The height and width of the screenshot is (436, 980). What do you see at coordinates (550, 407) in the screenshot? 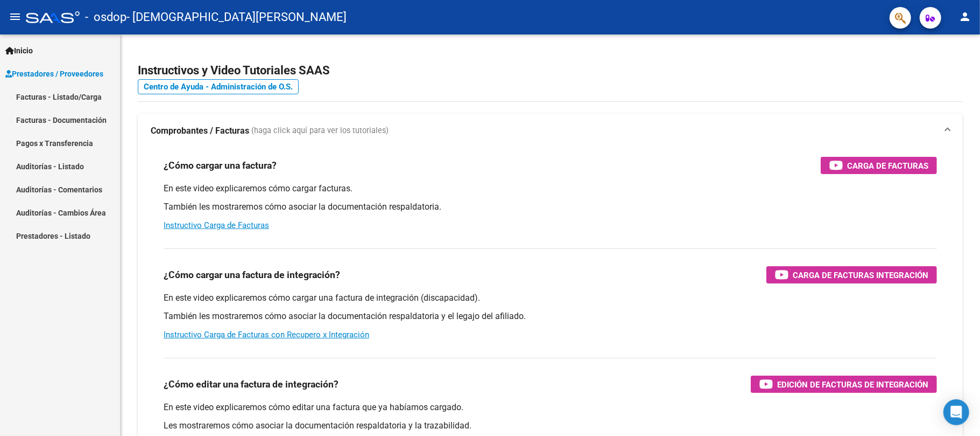
I see `p: En este video explicaremos cómo editar una factura que ya habíamos cargado.` at bounding box center [550, 407].